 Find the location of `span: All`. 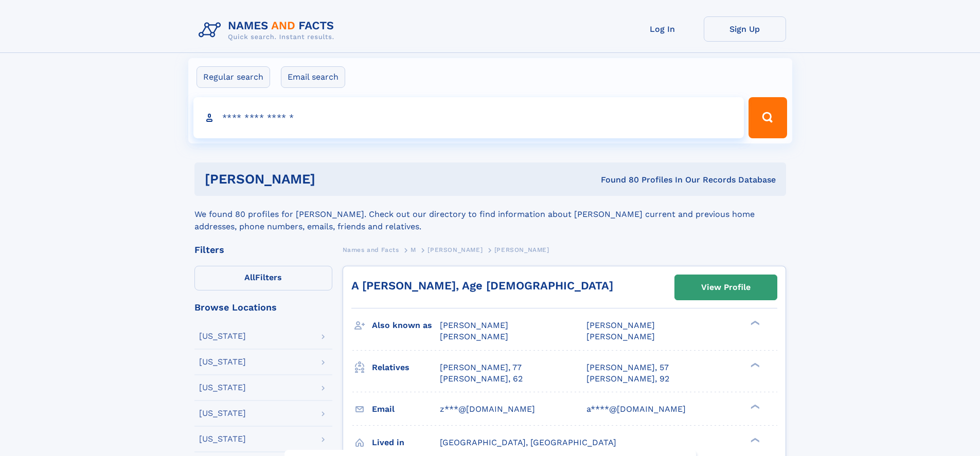

span: All is located at coordinates (249, 277).